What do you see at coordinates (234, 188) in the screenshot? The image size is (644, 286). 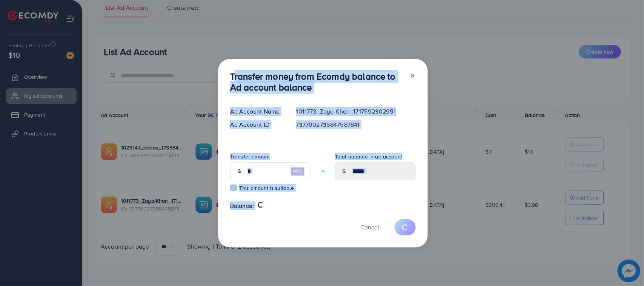 I see `img: guide` at bounding box center [234, 188].